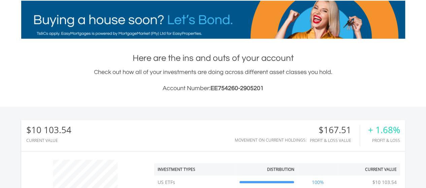  Describe the element at coordinates (213, 58) in the screenshot. I see `h1: Here are the ins and outs of your account` at that location.